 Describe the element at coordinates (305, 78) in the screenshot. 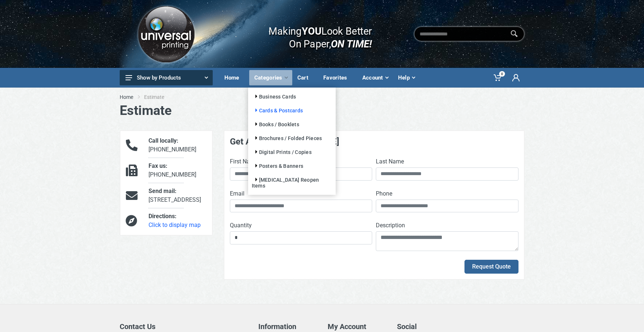

I see `a: Cart` at that location.